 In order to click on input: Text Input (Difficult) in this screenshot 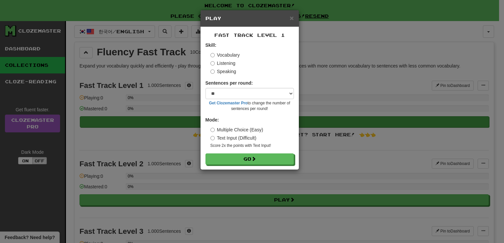, I will do `click(212, 138)`.